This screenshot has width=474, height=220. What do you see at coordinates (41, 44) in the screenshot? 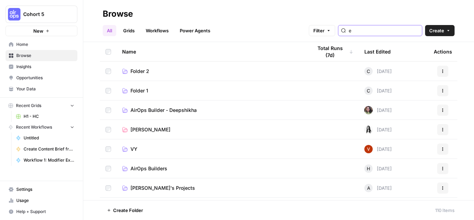
I see `a: Home` at bounding box center [41, 44].